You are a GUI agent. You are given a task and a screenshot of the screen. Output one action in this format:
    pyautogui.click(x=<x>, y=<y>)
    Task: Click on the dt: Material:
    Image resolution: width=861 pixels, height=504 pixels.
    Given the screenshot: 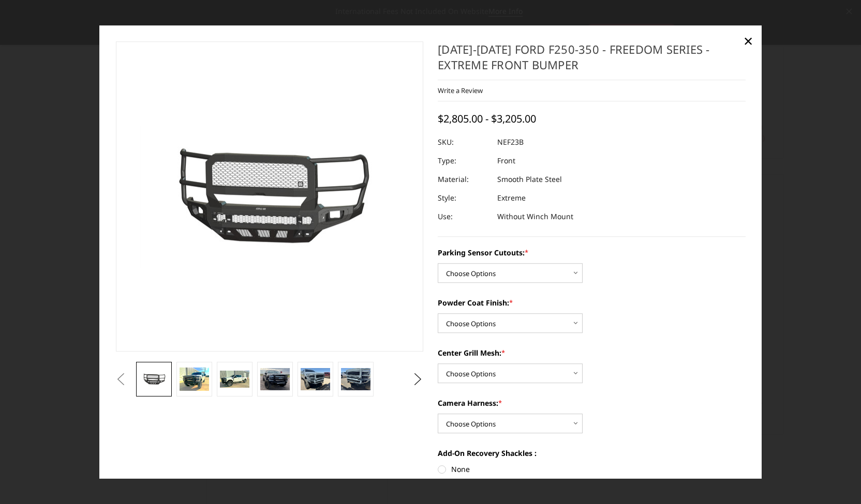 What is the action you would take?
    pyautogui.click(x=463, y=179)
    